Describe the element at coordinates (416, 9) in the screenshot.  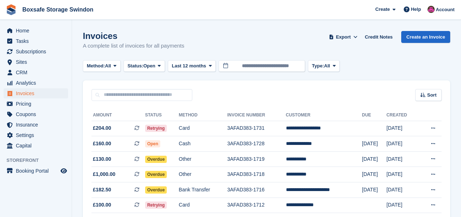
I see `span: Help` at that location.